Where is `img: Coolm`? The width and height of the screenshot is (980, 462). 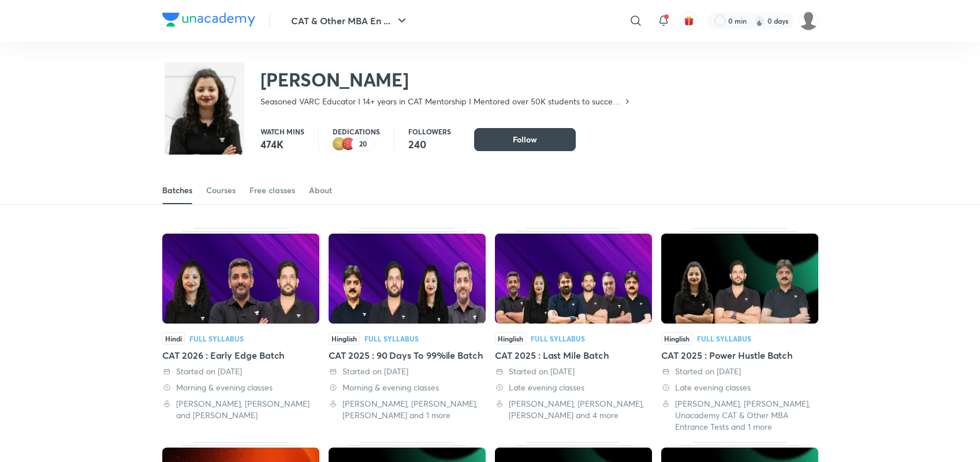
img: Coolm is located at coordinates (809, 21).